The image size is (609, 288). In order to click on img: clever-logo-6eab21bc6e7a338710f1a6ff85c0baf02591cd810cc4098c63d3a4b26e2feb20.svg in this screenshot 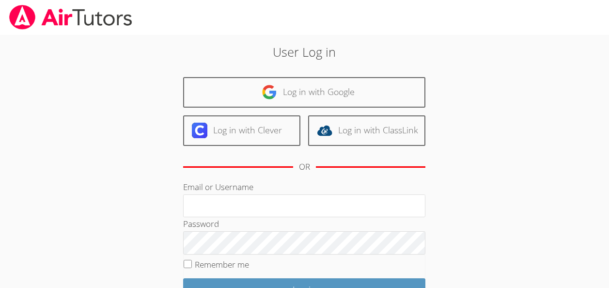, I will do `click(200, 130)`.